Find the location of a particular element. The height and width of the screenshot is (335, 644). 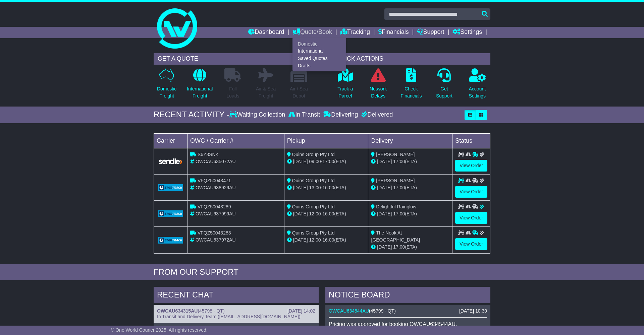

p: Check Financials is located at coordinates (411, 92).